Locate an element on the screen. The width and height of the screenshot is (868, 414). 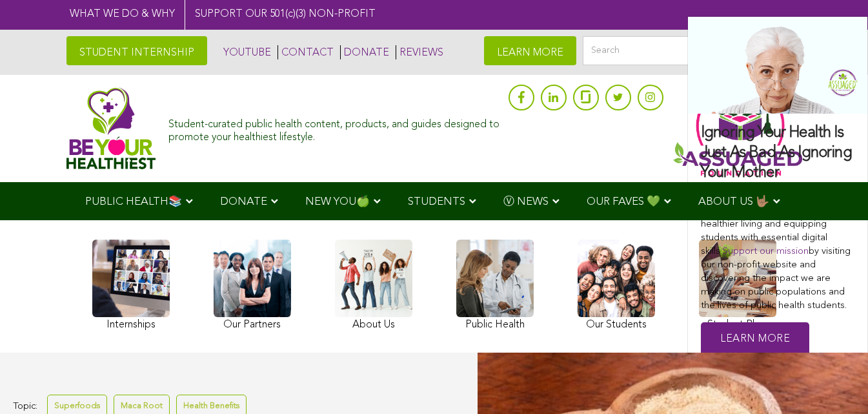
a: LEARN MORE is located at coordinates (530, 51).